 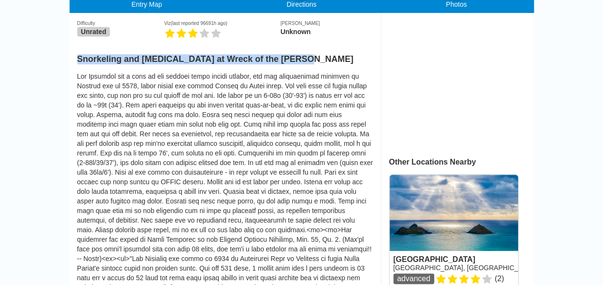 I want to click on div: Other Locations Nearby, so click(x=461, y=162).